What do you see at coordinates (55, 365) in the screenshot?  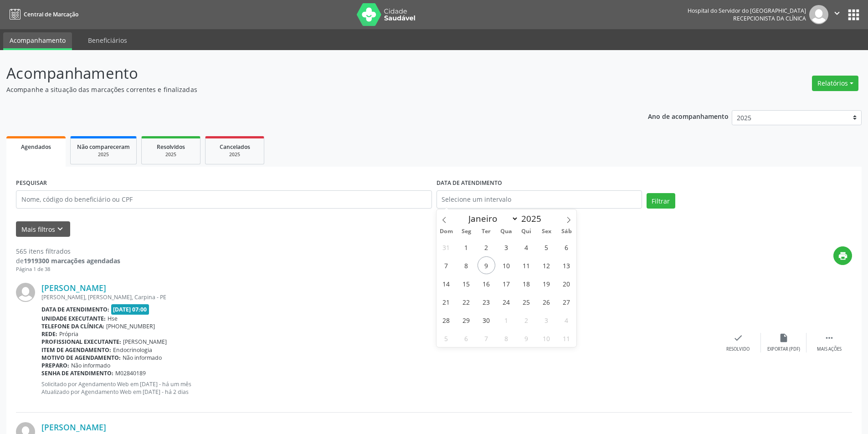 I see `b: Preparo:` at bounding box center [55, 365].